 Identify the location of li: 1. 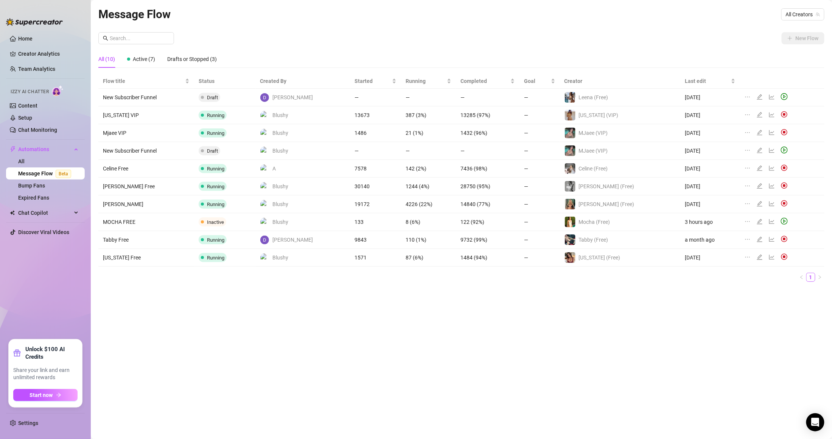
(811, 277).